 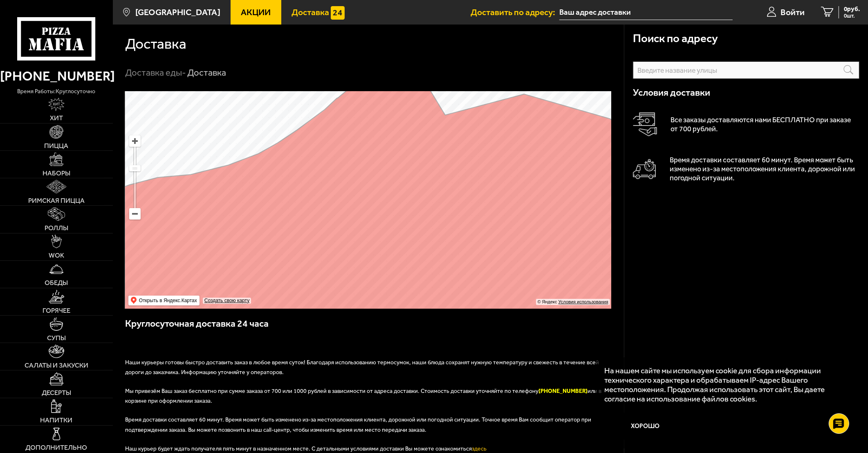 I want to click on a: Условия использования, so click(x=583, y=301).